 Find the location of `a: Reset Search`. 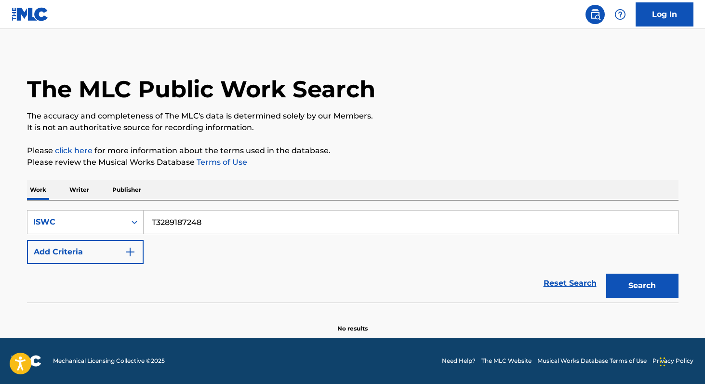

a: Reset Search is located at coordinates (570, 283).